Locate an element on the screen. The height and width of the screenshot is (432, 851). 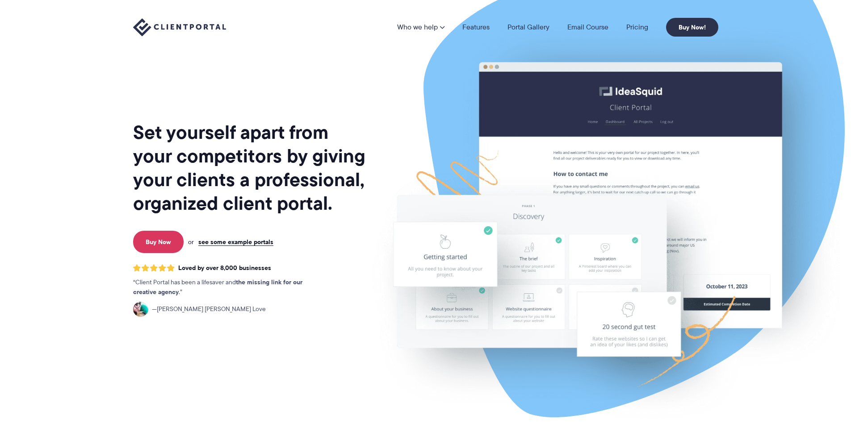
a: Buy Now! is located at coordinates (692, 27).